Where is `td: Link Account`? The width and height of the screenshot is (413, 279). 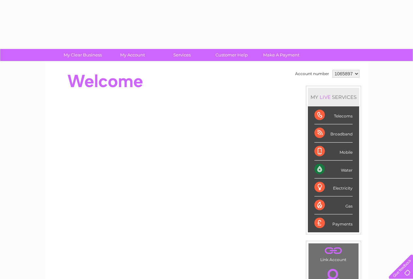
td: Link Account is located at coordinates (334, 254).